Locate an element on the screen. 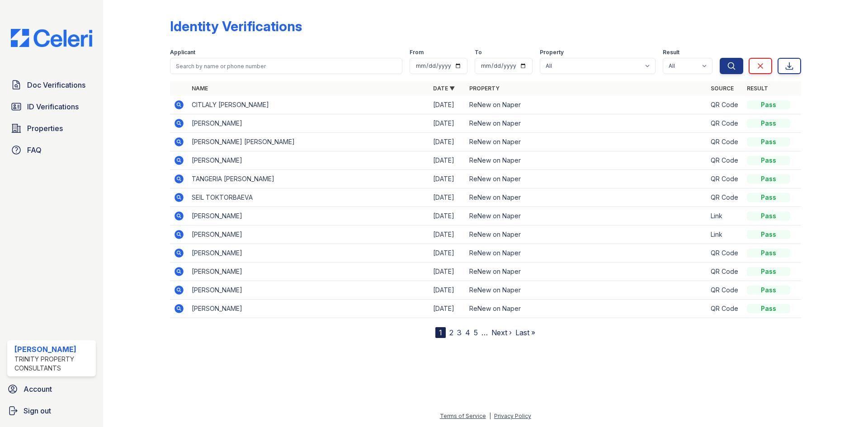 The width and height of the screenshot is (868, 427). label: From is located at coordinates (416, 53).